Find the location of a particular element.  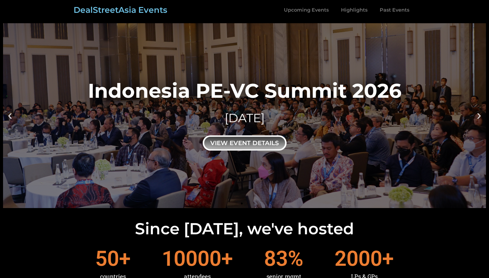

span: 50 is located at coordinates (107, 258).